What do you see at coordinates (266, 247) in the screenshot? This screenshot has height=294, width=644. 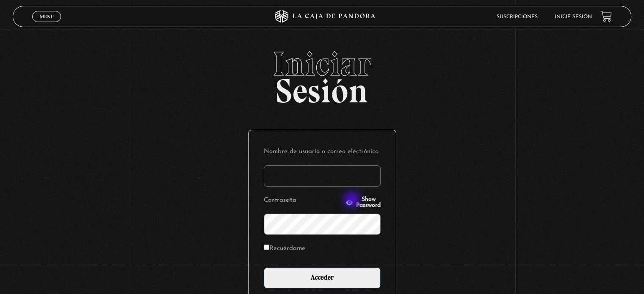 I see `input: Recuérdame` at bounding box center [266, 247].